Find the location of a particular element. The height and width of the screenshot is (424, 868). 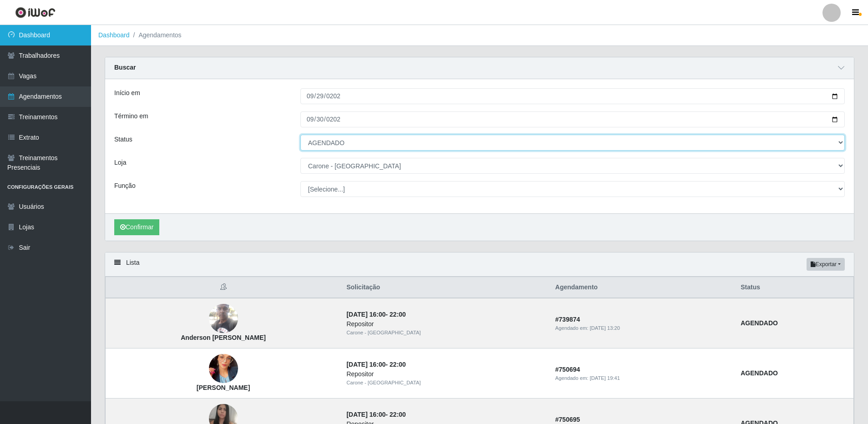

label: Status is located at coordinates (123, 139).